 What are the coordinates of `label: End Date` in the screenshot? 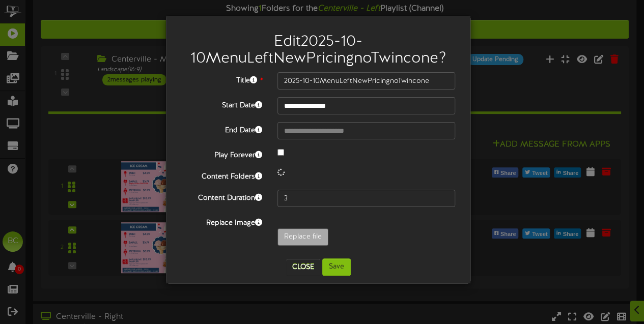 It's located at (222, 129).